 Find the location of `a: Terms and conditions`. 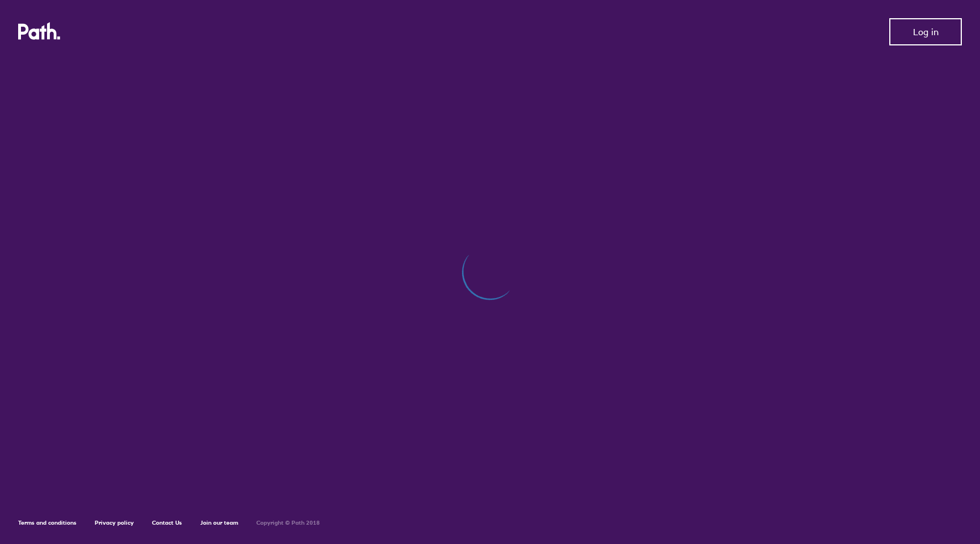

a: Terms and conditions is located at coordinates (47, 522).